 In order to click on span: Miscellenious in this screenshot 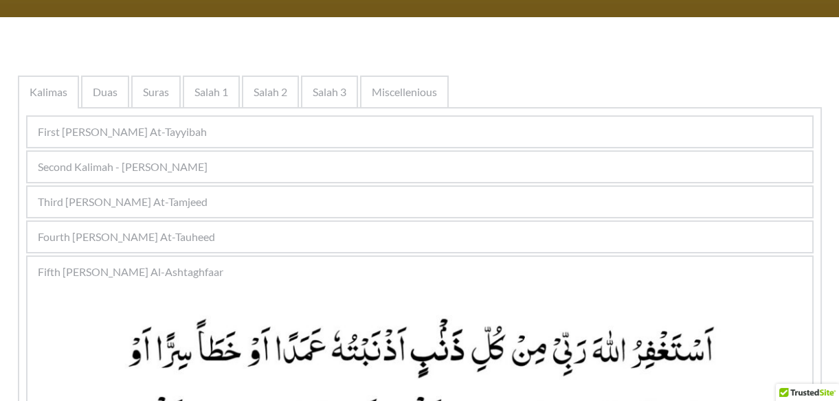, I will do `click(404, 92)`.